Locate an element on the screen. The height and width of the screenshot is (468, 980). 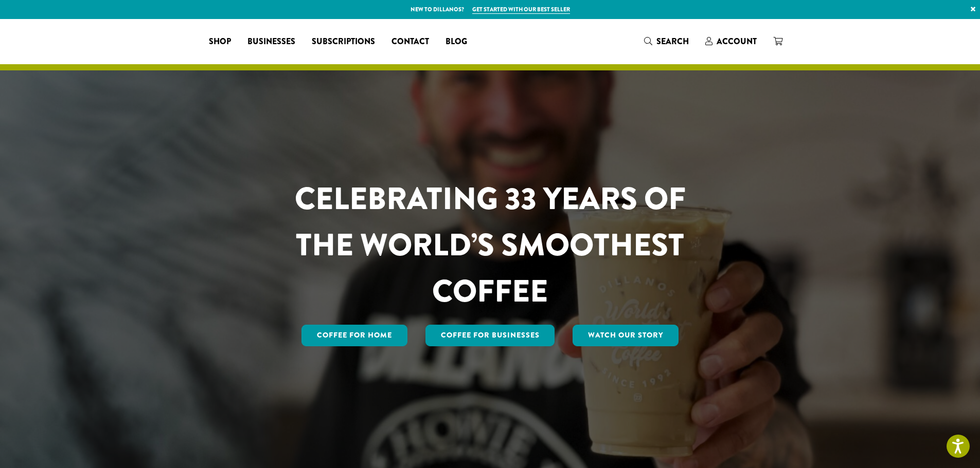
span: Search is located at coordinates (672, 41).